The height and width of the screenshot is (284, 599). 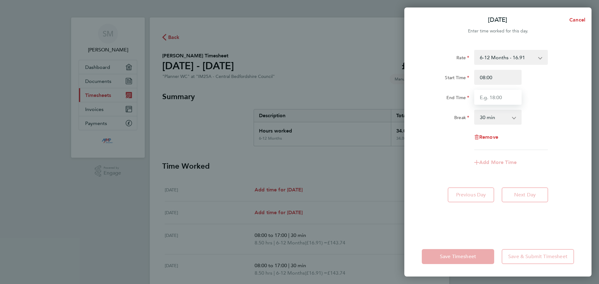 What do you see at coordinates (498, 31) in the screenshot?
I see `div: Enter time worked for this day.` at bounding box center [498, 31].